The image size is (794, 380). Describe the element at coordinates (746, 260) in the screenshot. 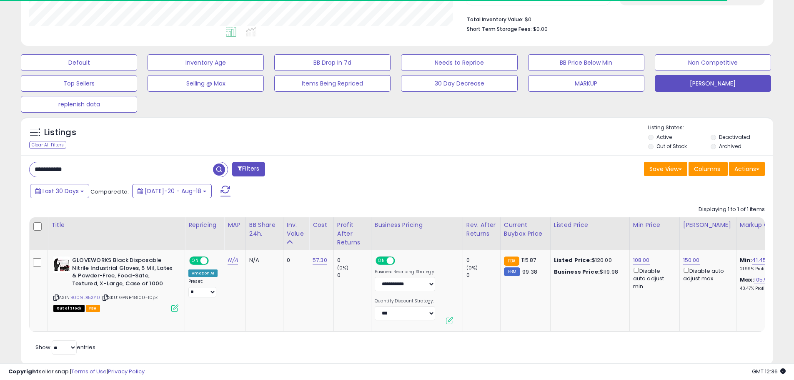

I see `b: Min:` at that location.